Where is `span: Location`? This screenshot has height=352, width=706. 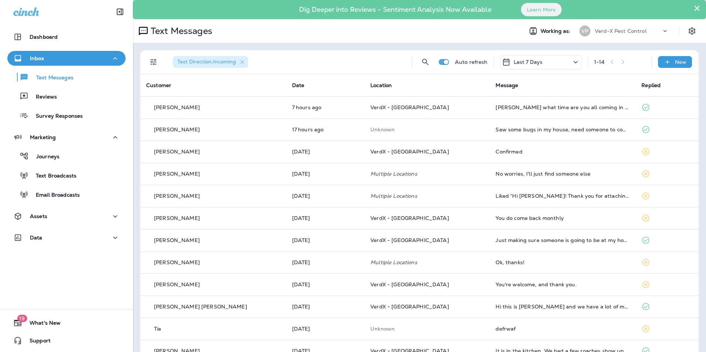 span: Location is located at coordinates (381, 85).